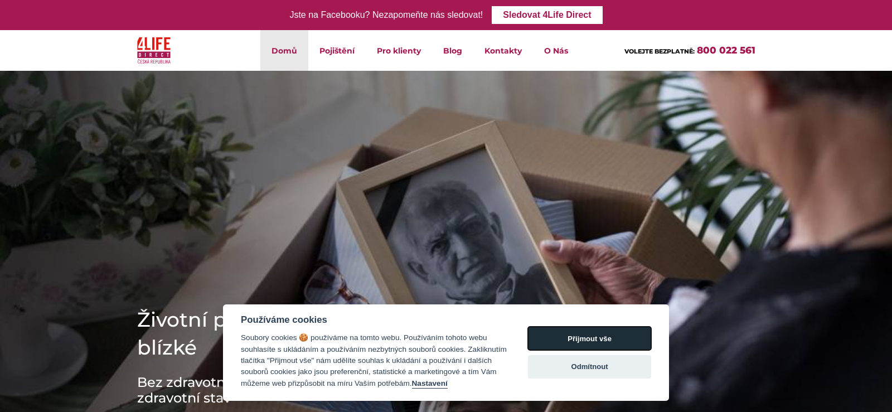 The image size is (892, 412). Describe the element at coordinates (453, 50) in the screenshot. I see `a: Blog` at that location.